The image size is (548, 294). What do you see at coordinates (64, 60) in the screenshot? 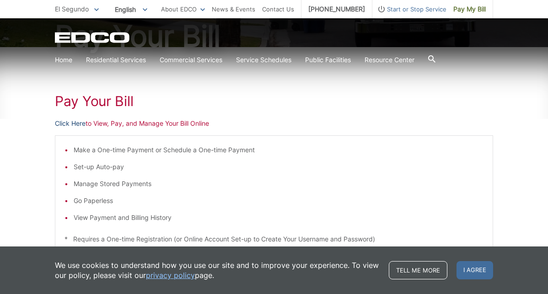
I see `a: Home` at bounding box center [64, 60].